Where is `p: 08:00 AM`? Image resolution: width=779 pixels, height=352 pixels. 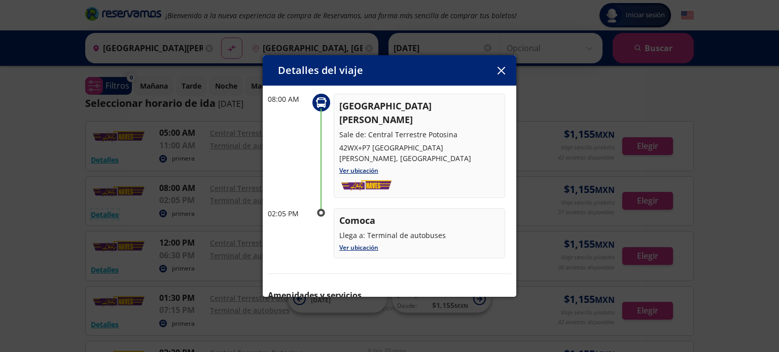 p: 08:00 AM is located at coordinates (288, 99).